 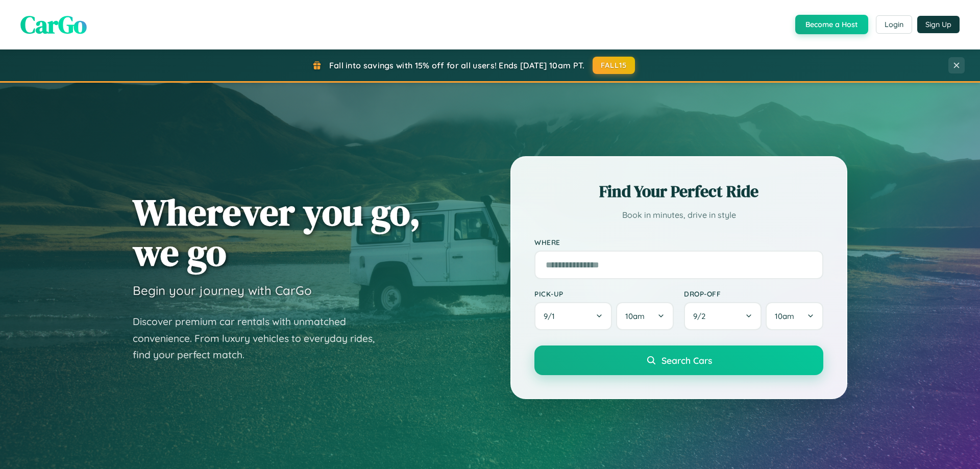 I want to click on span: Search Cars, so click(x=686, y=361).